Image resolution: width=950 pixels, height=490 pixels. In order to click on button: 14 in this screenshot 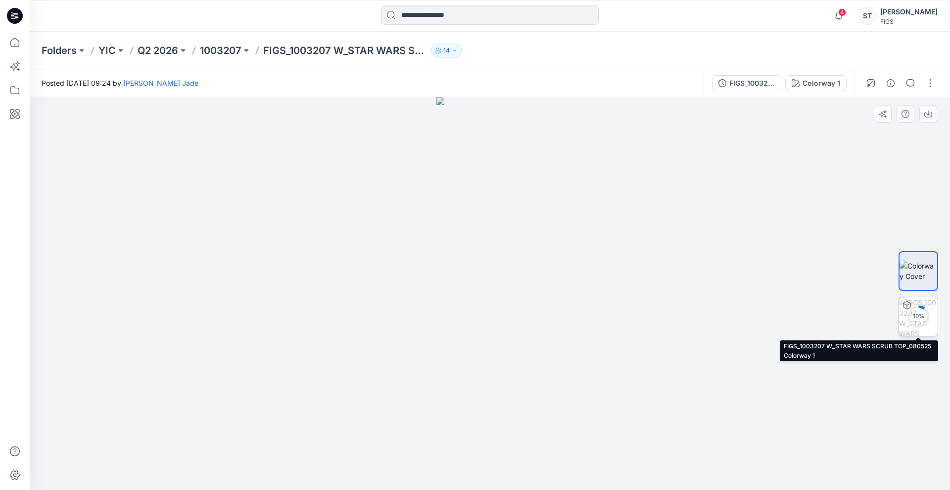, I will do `click(446, 50)`.